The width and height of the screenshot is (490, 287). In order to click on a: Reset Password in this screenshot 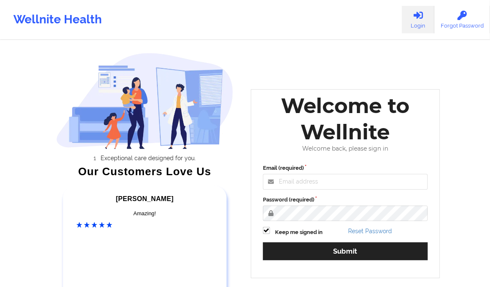, I will do `click(370, 231)`.